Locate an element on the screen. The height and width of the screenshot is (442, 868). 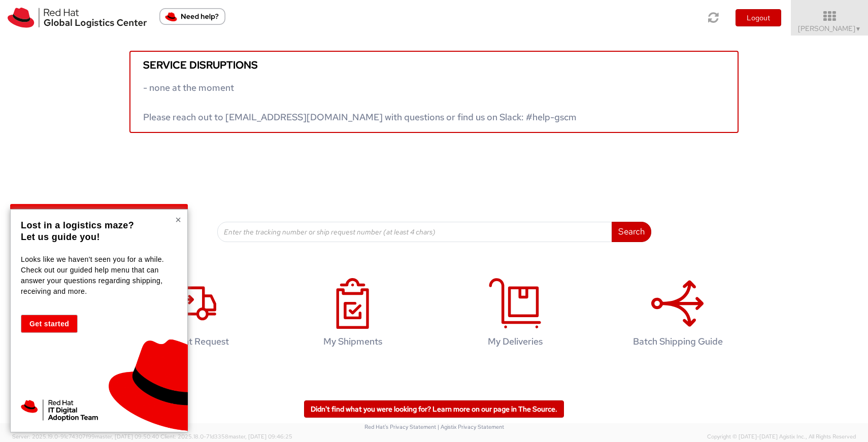
a: Didn't find what you were looking for? Learn more on our page in The Source. is located at coordinates (434, 409).